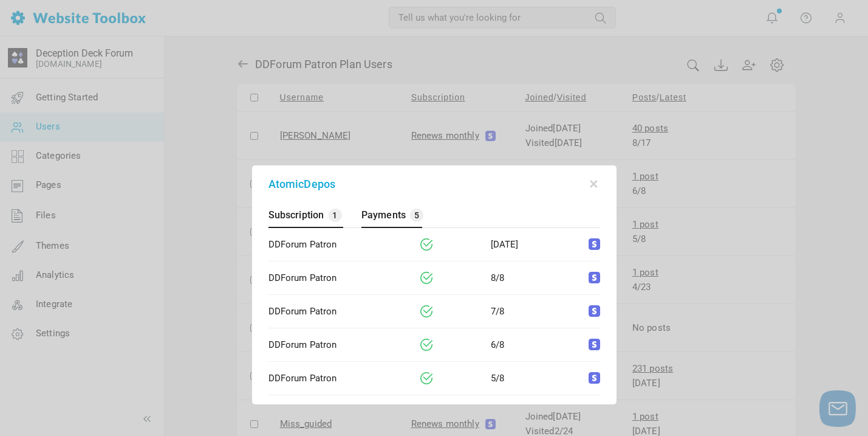 This screenshot has height=436, width=868. Describe the element at coordinates (497, 344) in the screenshot. I see `time: 6/8/25` at that location.